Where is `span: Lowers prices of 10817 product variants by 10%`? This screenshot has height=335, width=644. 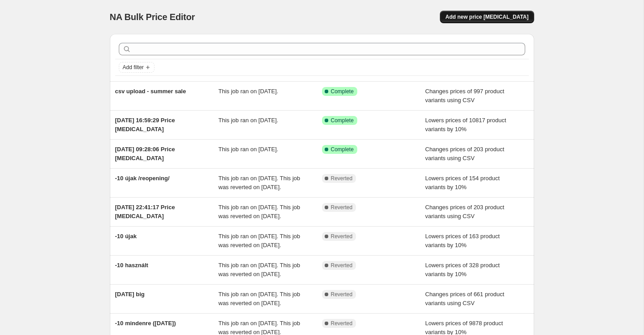 span: Lowers prices of 10817 product variants by 10% is located at coordinates (465, 124).